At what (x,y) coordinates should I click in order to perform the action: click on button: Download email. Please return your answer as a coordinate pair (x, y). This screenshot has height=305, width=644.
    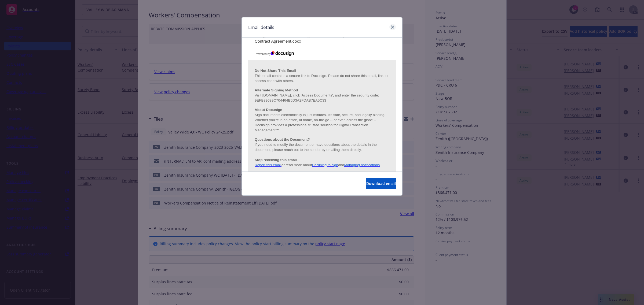
    Looking at the image, I should click on (381, 184).